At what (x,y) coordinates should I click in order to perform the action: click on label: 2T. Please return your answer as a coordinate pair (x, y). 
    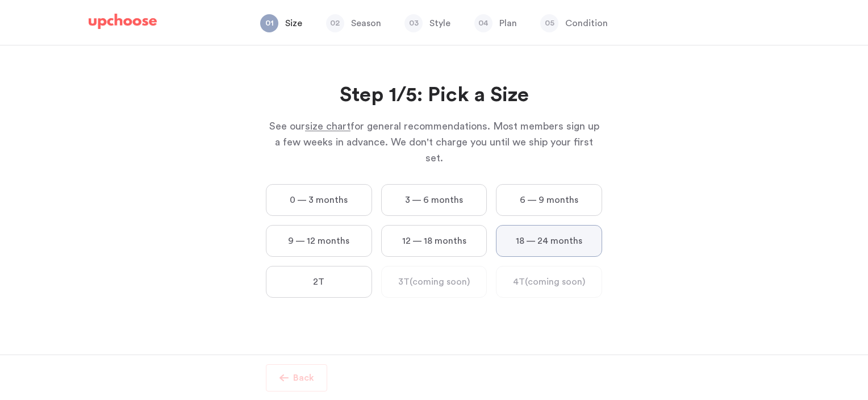
    Looking at the image, I should click on (319, 282).